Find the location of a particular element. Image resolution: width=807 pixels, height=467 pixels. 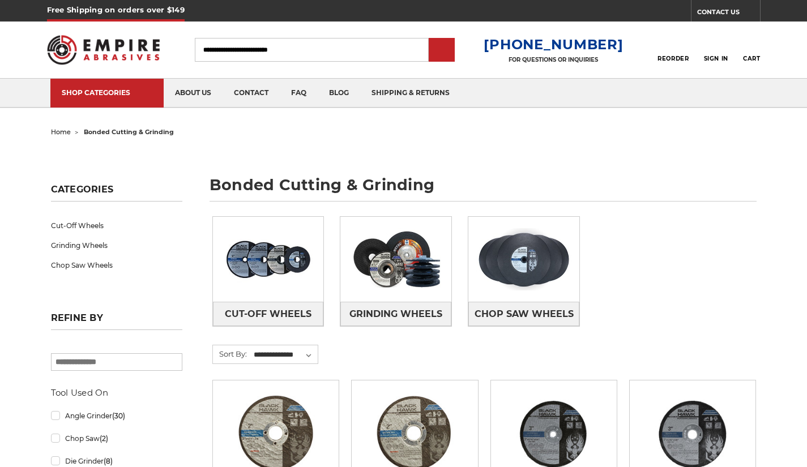

a: about us is located at coordinates (193, 93).